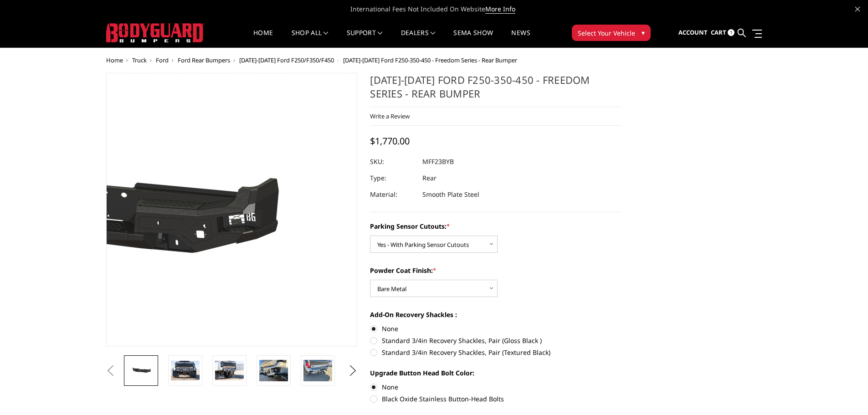 The height and width of the screenshot is (415, 868). Describe the element at coordinates (520, 38) in the screenshot. I see `a: News` at that location.